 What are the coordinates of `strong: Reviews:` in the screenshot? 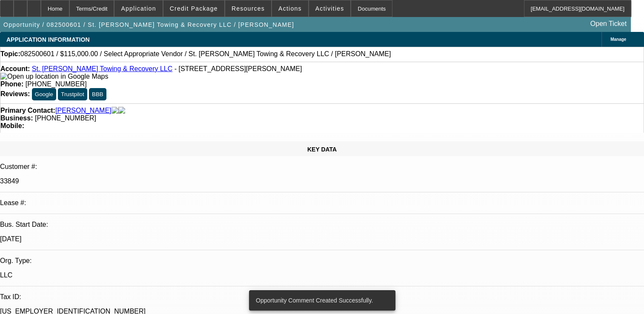 It's located at (15, 94).